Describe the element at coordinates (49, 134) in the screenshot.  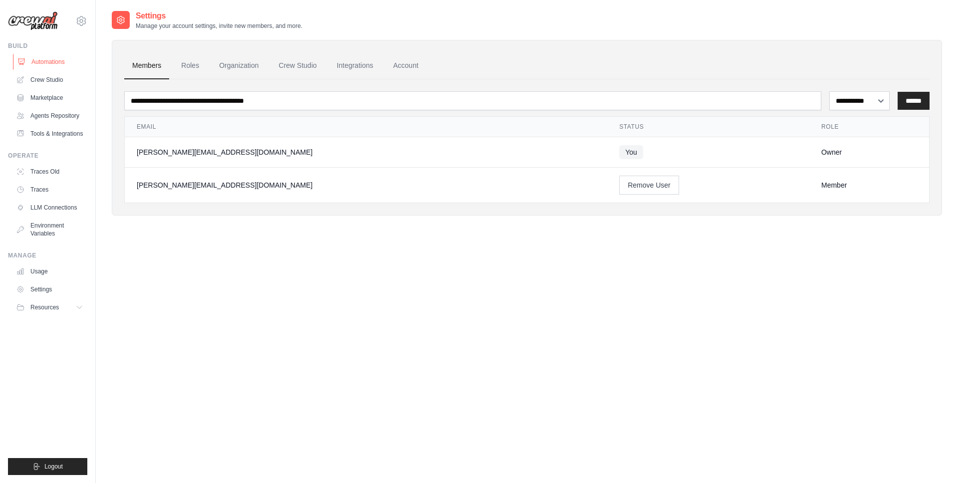
I see `a: Tools & Integrations` at that location.